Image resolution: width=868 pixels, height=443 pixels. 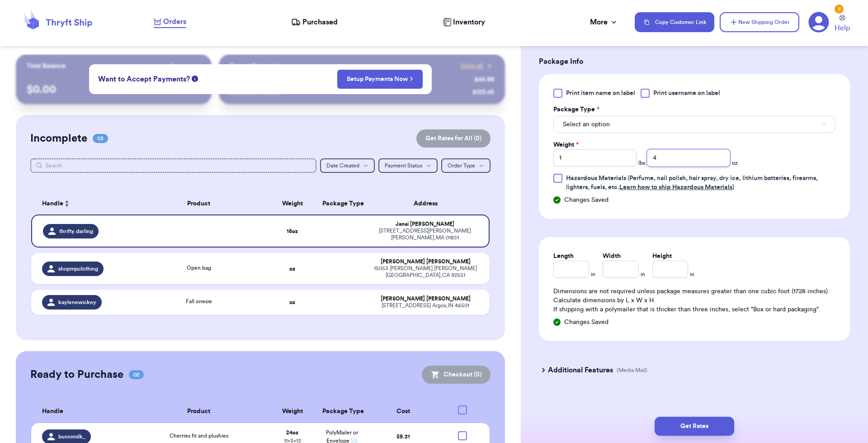 I want to click on p: (Media Mail), so click(x=632, y=370).